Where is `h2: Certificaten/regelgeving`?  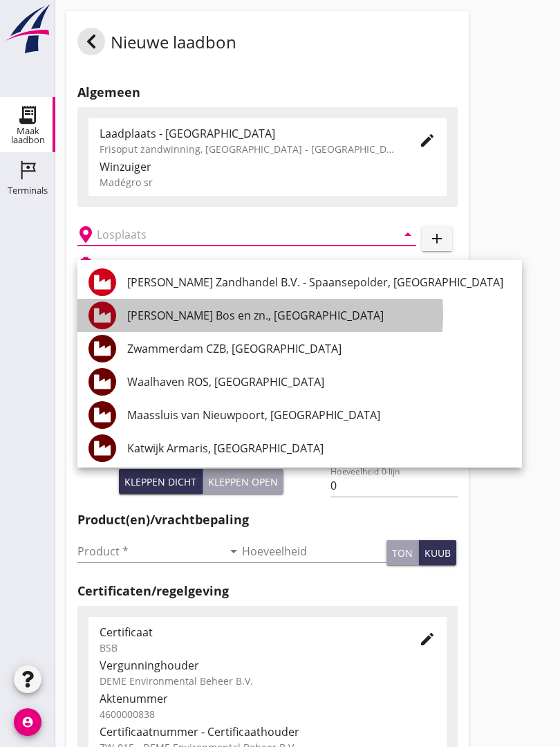
h2: Certificaten/regelgeving is located at coordinates (268, 590).